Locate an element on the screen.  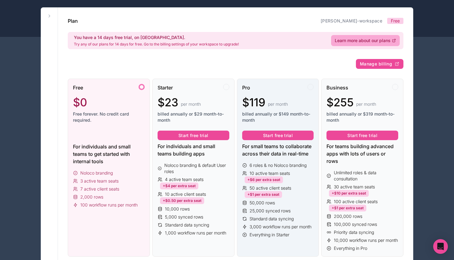
div: +$6 per extra seat is located at coordinates (264, 179).